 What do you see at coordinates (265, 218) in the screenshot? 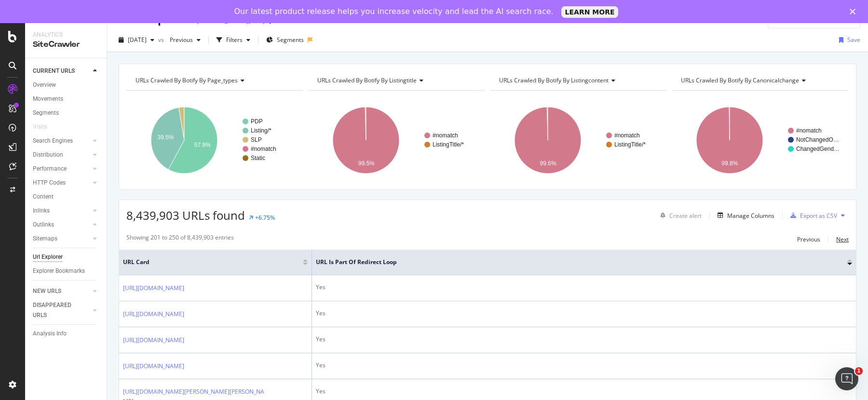
I see `div: +6.75%` at bounding box center [265, 218].